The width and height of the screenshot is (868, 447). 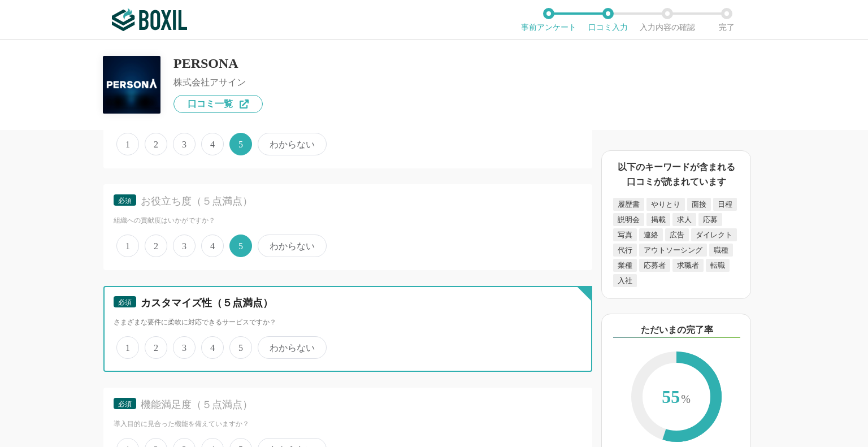 I want to click on div: やりとり, so click(x=665, y=204).